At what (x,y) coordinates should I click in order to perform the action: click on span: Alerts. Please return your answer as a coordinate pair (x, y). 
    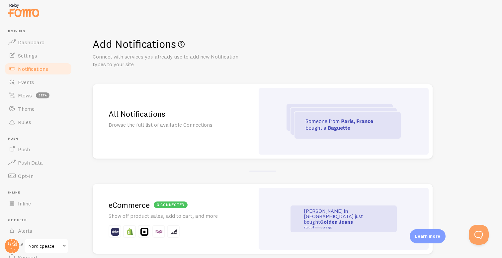
    Looking at the image, I should click on (25, 231).